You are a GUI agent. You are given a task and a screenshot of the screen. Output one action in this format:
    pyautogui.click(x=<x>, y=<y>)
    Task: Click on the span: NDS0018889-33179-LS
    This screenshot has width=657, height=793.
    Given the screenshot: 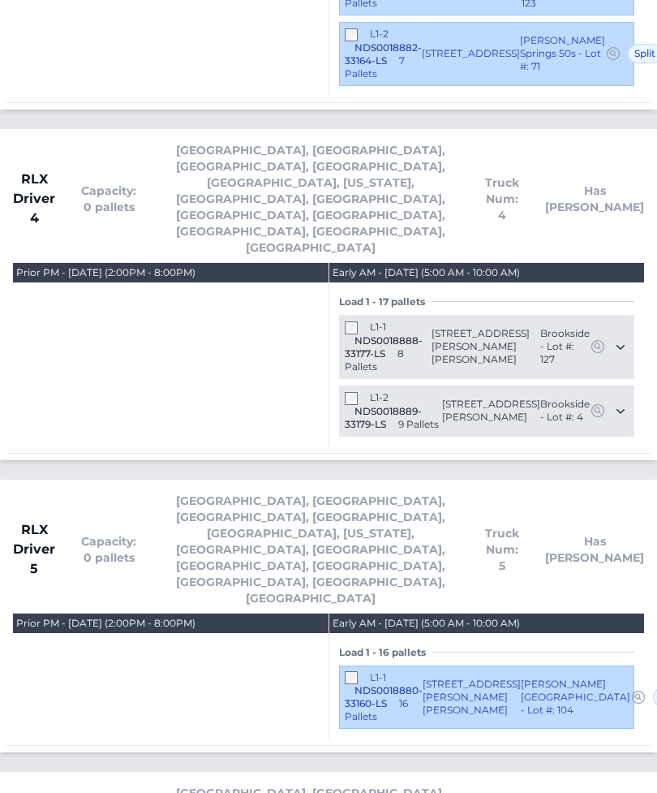 What is the action you would take?
    pyautogui.click(x=383, y=417)
    